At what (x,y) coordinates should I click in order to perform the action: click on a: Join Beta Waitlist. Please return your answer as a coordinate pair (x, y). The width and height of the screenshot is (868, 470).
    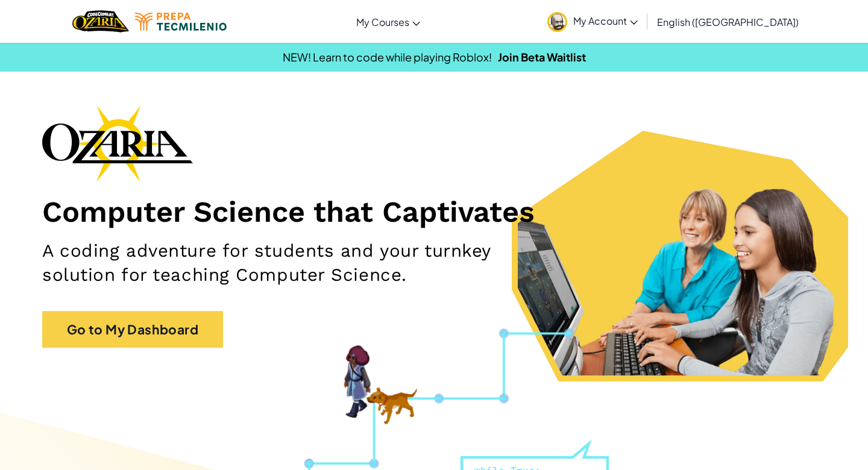
    Looking at the image, I should click on (542, 56).